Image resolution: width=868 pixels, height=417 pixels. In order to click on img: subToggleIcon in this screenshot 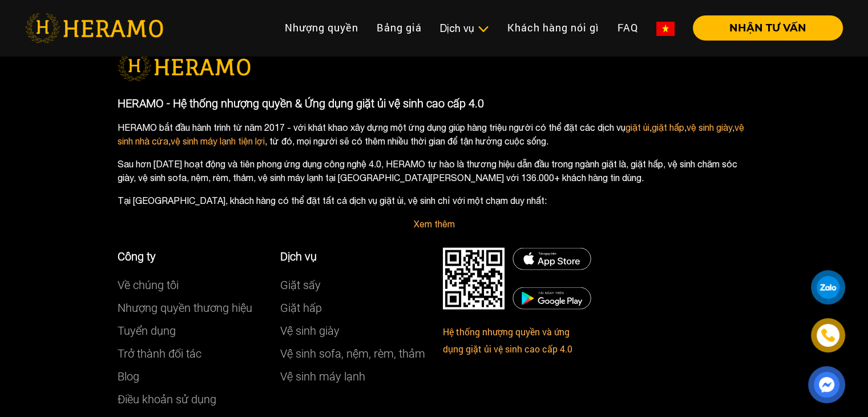, I will do `click(483, 29)`.